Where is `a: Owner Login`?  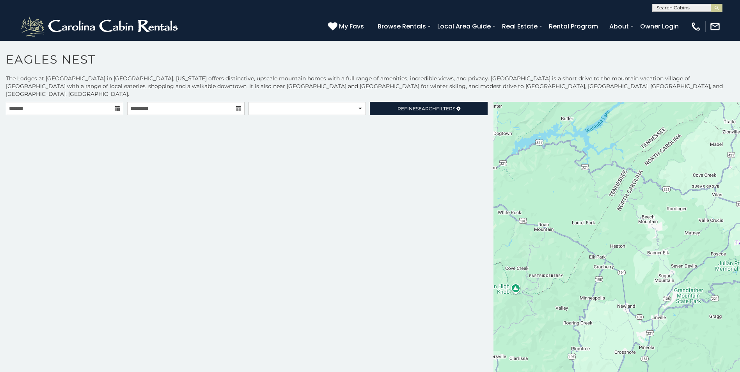
a: Owner Login is located at coordinates (659, 26).